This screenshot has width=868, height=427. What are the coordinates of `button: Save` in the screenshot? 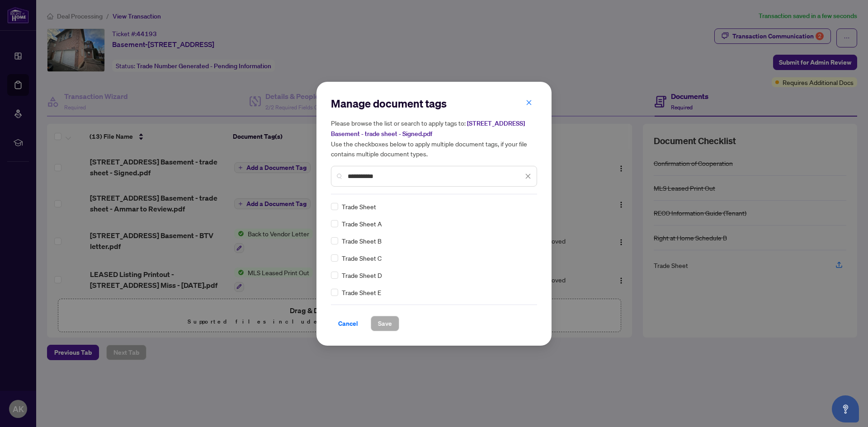 It's located at (385, 324).